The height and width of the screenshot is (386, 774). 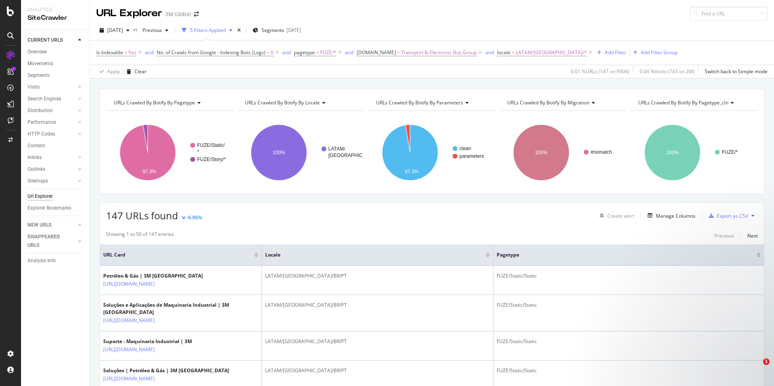 What do you see at coordinates (136, 29) in the screenshot?
I see `span: vs` at bounding box center [136, 29].